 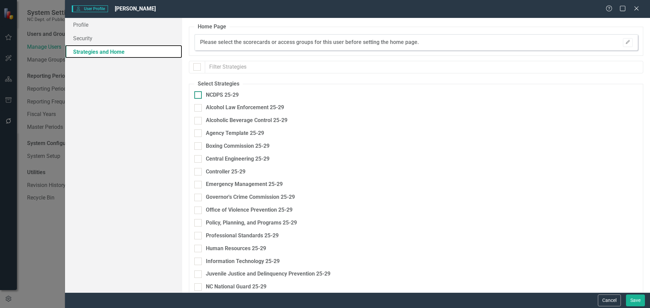 I want to click on input: Filter Strategies, so click(x=424, y=67).